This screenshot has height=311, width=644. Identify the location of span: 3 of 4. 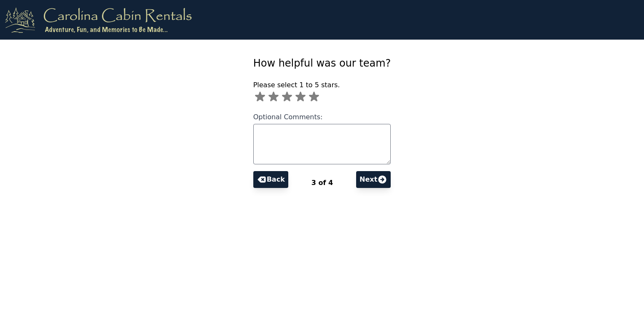
(322, 183).